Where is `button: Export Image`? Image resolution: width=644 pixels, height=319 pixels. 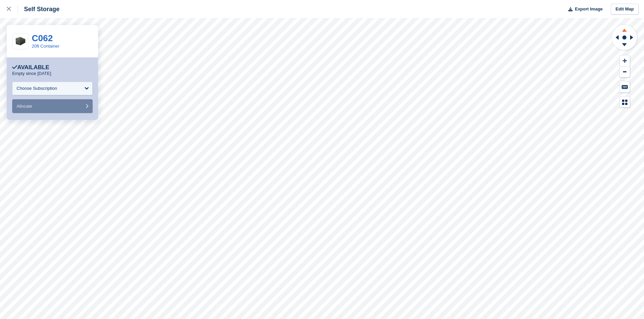 button: Export Image is located at coordinates (583, 9).